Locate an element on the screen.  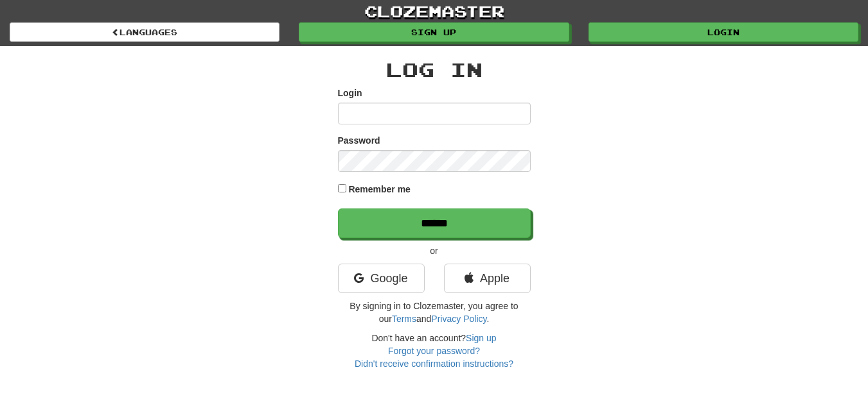
div: Don't have an account? is located at coordinates (434, 351).